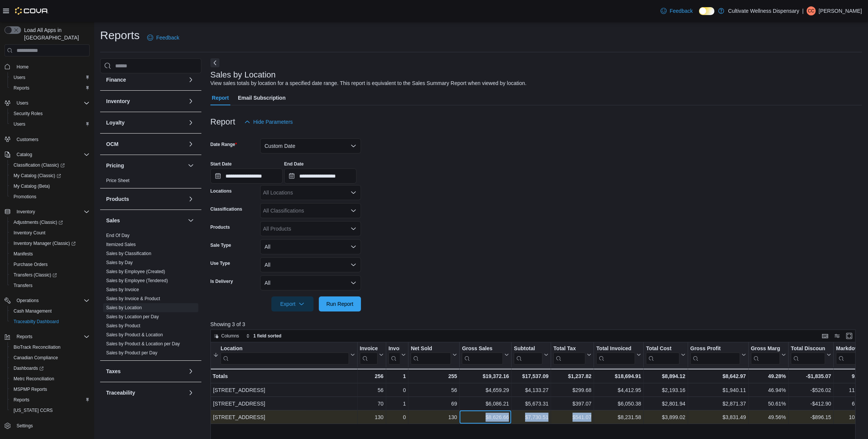  What do you see at coordinates (353, 210) in the screenshot?
I see `button: Open list of options` at bounding box center [353, 210].